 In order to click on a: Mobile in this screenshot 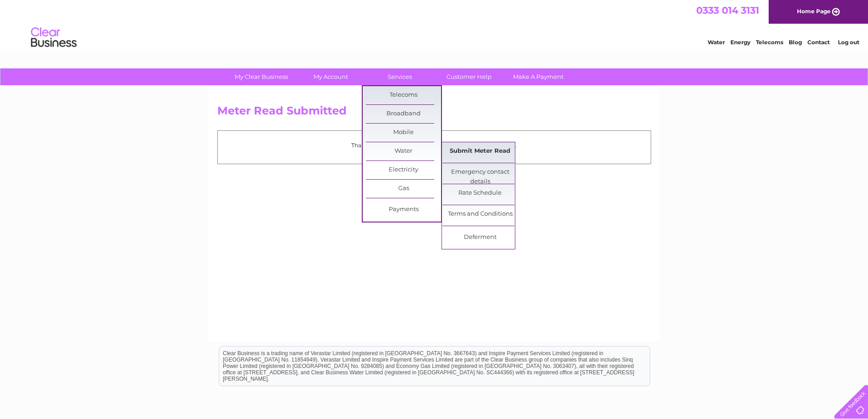, I will do `click(403, 133)`.